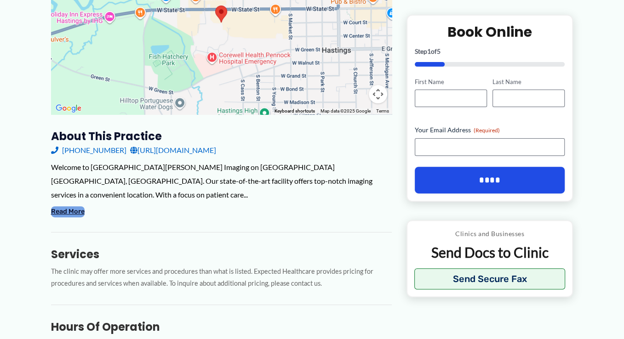 This screenshot has width=624, height=339. What do you see at coordinates (345, 111) in the screenshot?
I see `span: Map data ©2025 Google` at bounding box center [345, 111].